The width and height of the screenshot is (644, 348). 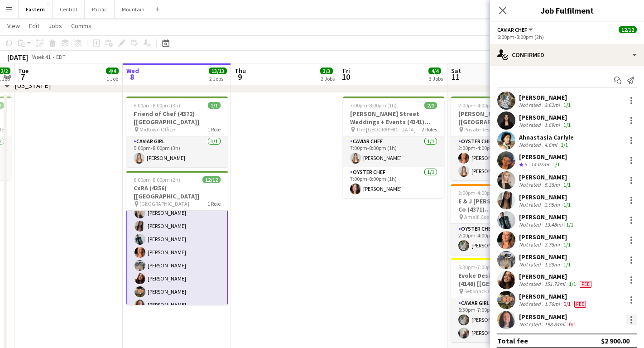 I want to click on div: $2 900.00, so click(x=615, y=341).